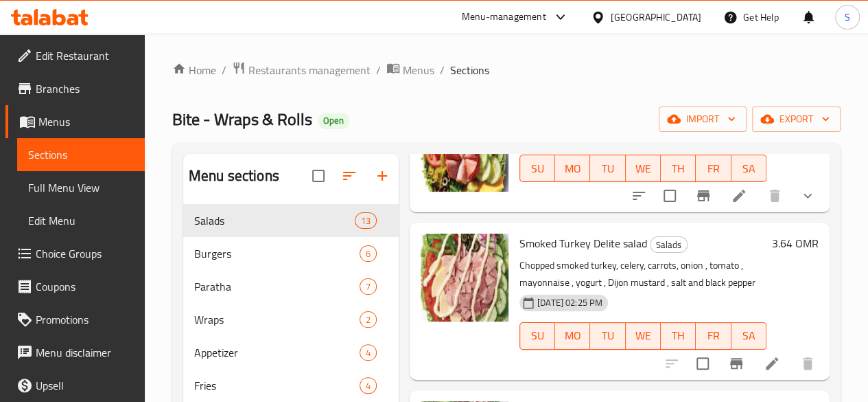 The width and height of the screenshot is (868, 402). What do you see at coordinates (84, 286) in the screenshot?
I see `span: Coupons` at bounding box center [84, 286].